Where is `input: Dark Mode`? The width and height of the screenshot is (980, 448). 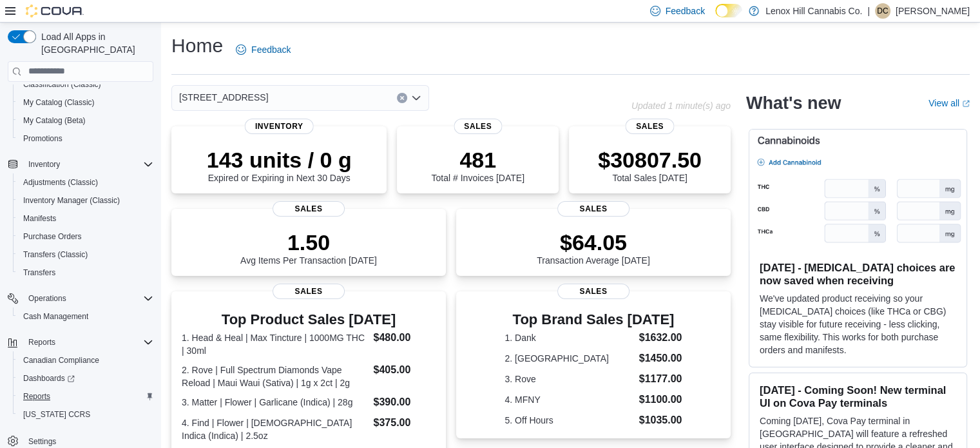 input: Dark Mode is located at coordinates (729, 11).